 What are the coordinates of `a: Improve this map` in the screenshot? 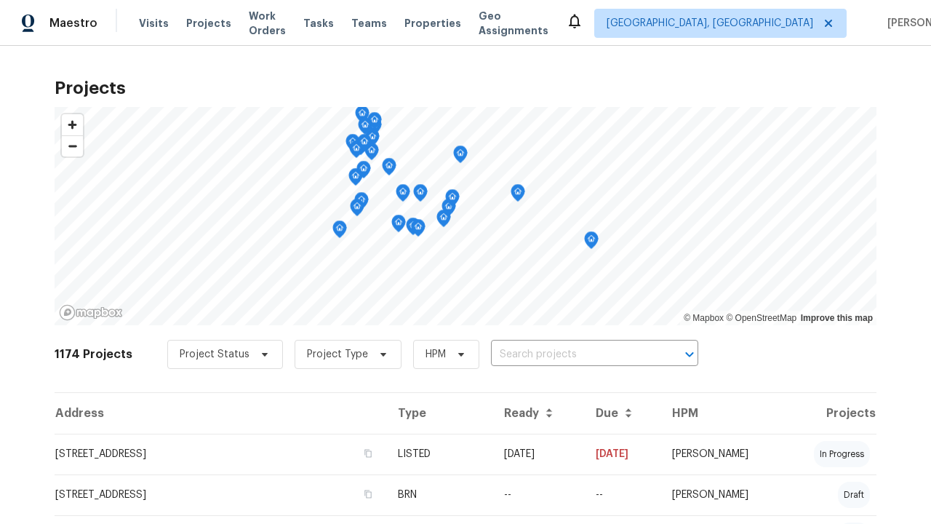 It's located at (837, 318).